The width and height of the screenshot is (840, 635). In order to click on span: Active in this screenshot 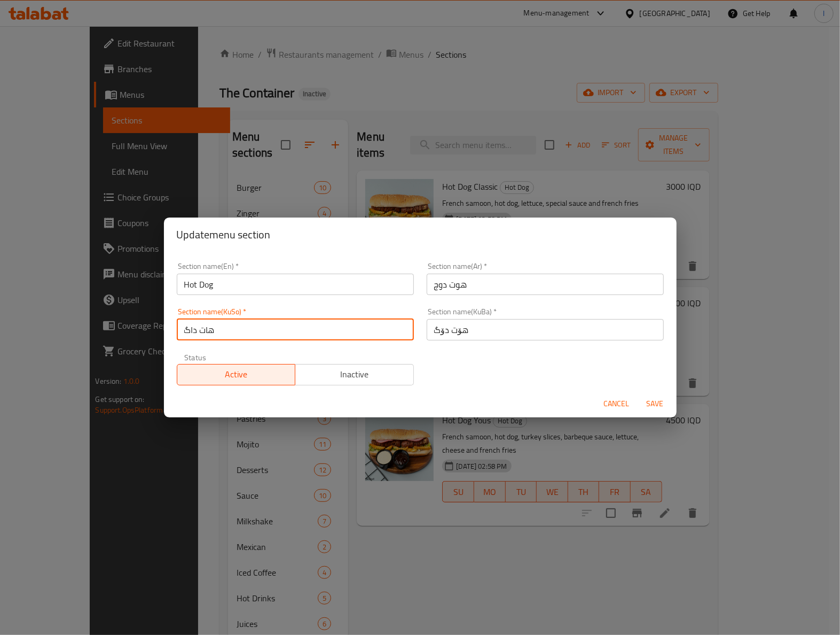, I will do `click(237, 374)`.